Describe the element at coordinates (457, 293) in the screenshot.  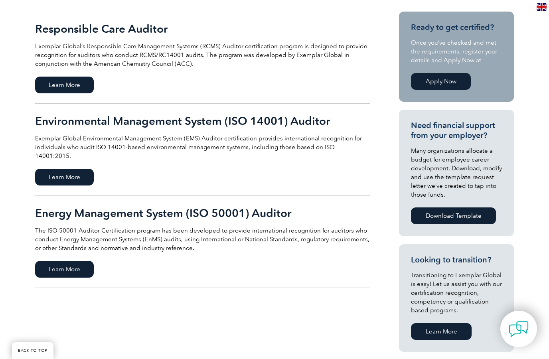
I see `p: Transitioning to Exemplar Global is easy! Let us assist you with our certification recognition, c...` at that location.